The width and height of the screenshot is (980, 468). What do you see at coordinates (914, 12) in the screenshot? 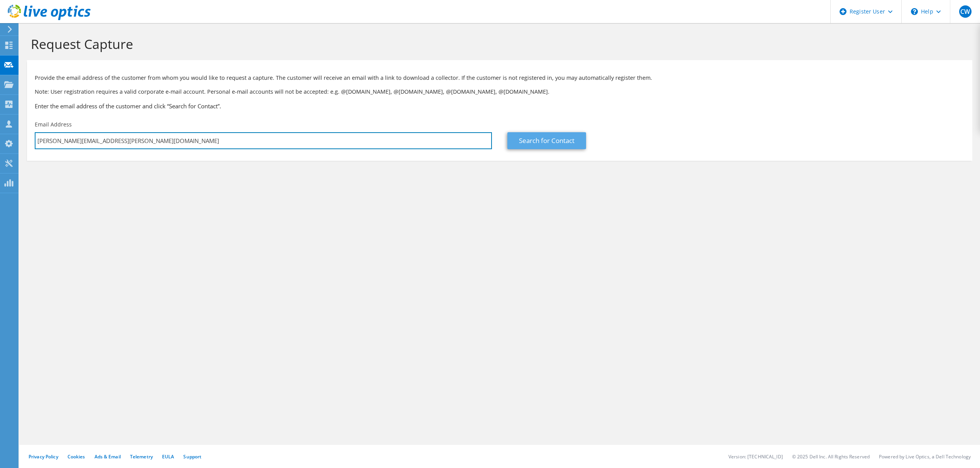
I see `svg: \n` at bounding box center [914, 12].